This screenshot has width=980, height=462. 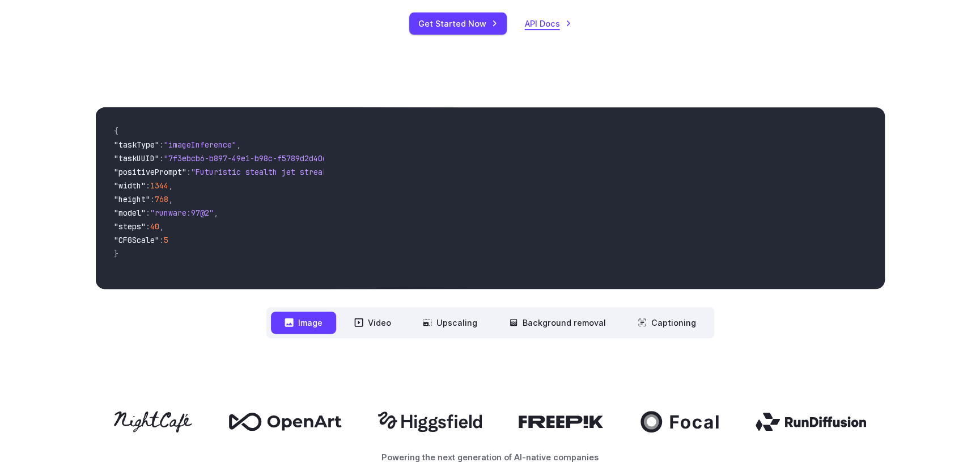 What do you see at coordinates (161, 199) in the screenshot?
I see `span: 768` at bounding box center [161, 199].